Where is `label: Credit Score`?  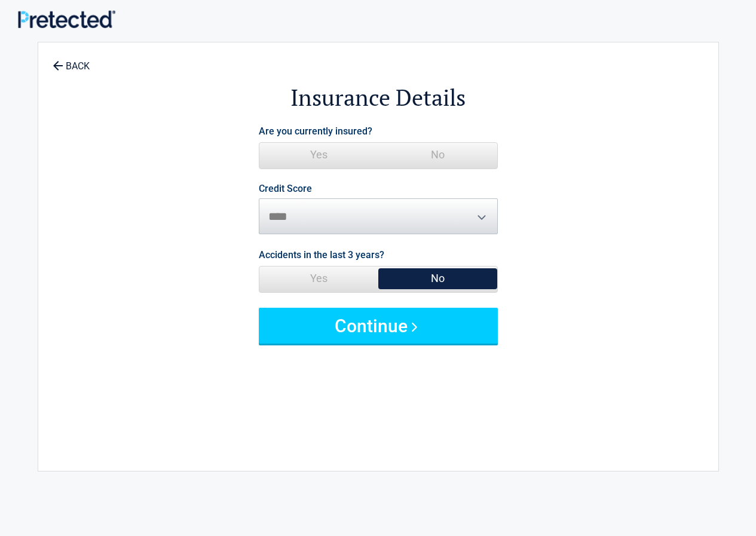
label: Credit Score is located at coordinates (285, 188).